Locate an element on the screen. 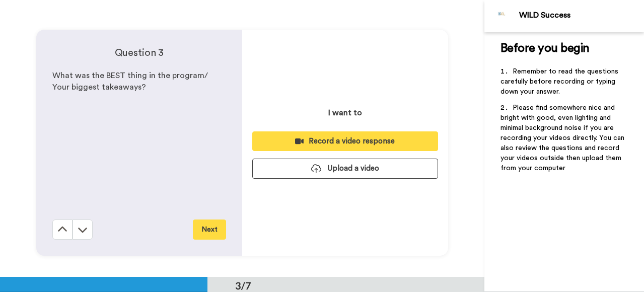 Image resolution: width=644 pixels, height=292 pixels. button: Next is located at coordinates (210, 230).